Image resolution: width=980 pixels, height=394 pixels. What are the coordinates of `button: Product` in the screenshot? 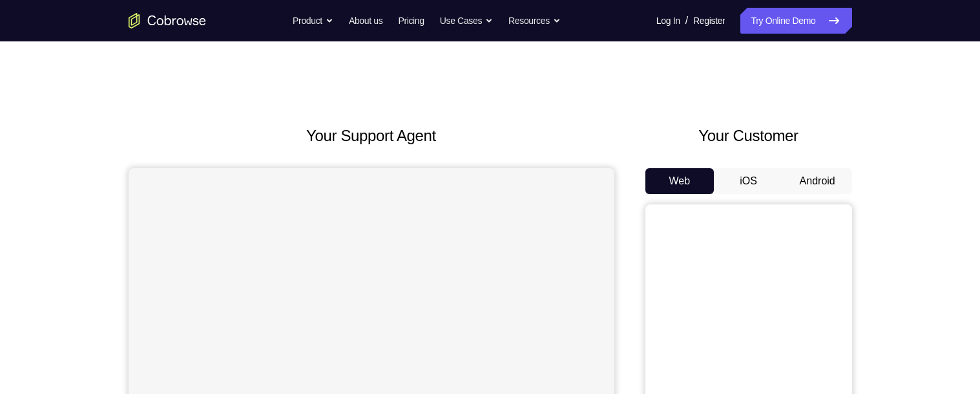 It's located at (313, 21).